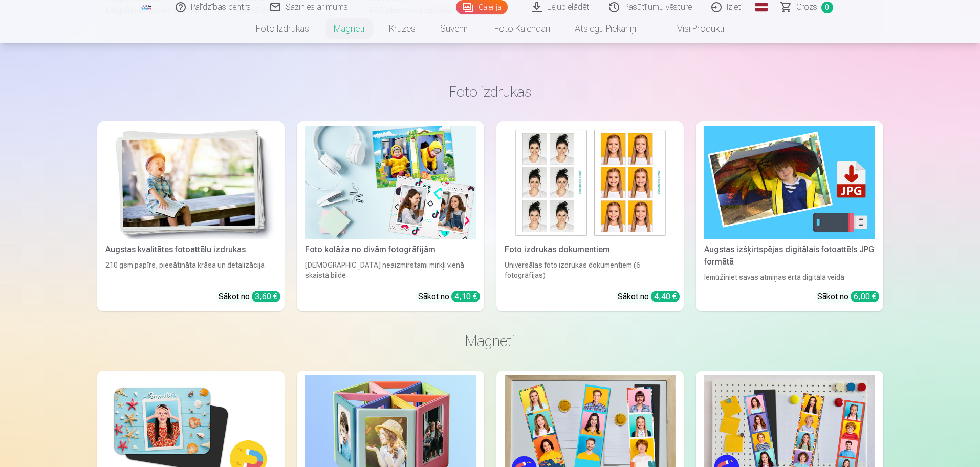 Image resolution: width=980 pixels, height=467 pixels. Describe the element at coordinates (827, 7) in the screenshot. I see `span: 0` at that location.